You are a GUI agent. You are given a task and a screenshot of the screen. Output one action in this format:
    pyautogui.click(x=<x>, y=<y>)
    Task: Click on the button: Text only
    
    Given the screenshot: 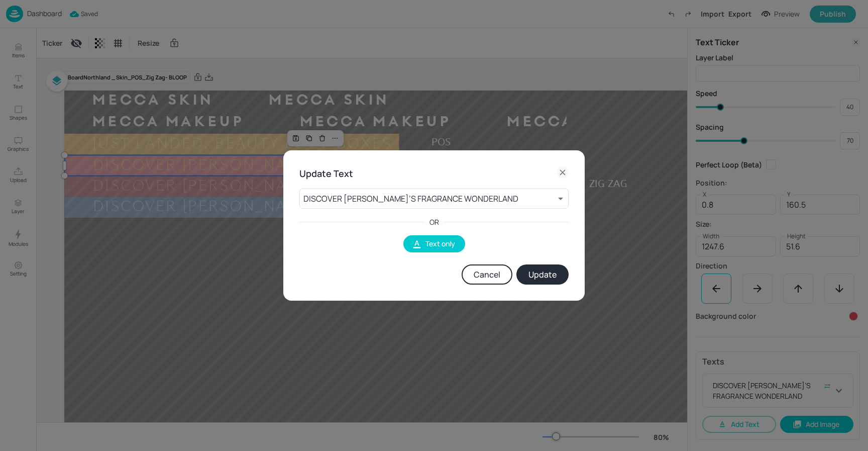 What is the action you would take?
    pyautogui.click(x=434, y=243)
    